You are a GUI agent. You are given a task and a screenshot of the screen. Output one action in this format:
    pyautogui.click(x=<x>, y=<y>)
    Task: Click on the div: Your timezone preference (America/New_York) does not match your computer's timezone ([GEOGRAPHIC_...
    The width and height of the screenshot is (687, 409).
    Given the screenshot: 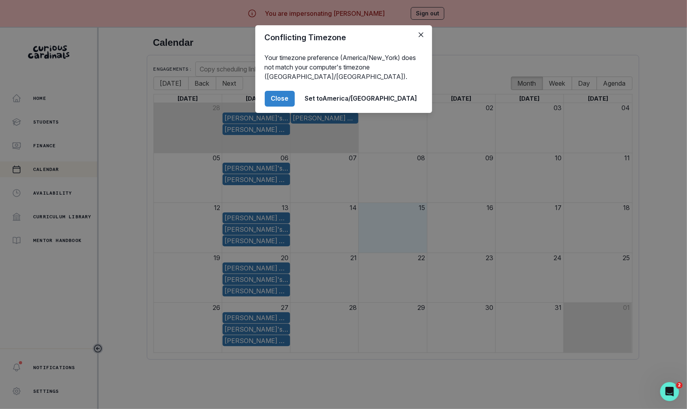 What is the action you would take?
    pyautogui.click(x=344, y=67)
    